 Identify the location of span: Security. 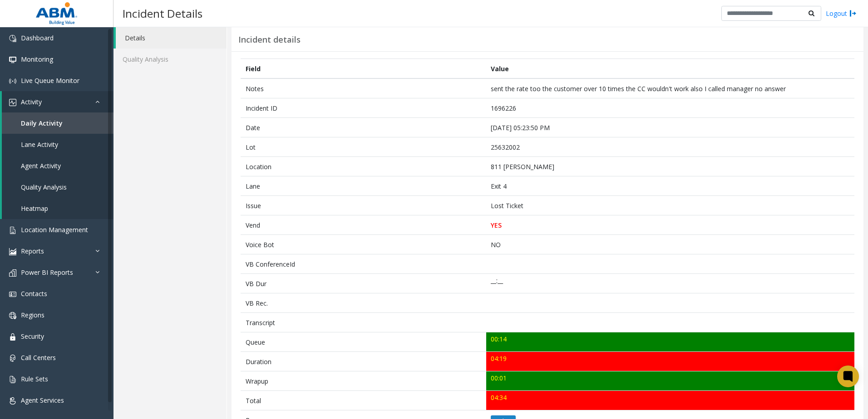
(32, 336).